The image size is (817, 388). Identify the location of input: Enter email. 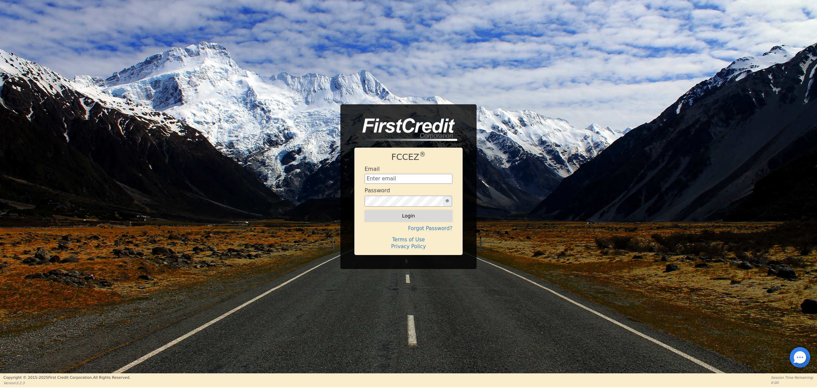
(409, 179).